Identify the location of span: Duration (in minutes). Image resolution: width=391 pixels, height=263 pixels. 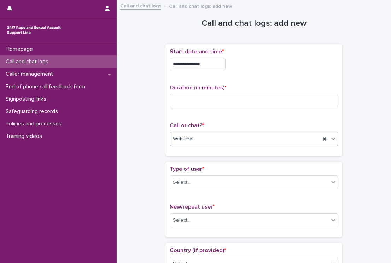
(198, 88).